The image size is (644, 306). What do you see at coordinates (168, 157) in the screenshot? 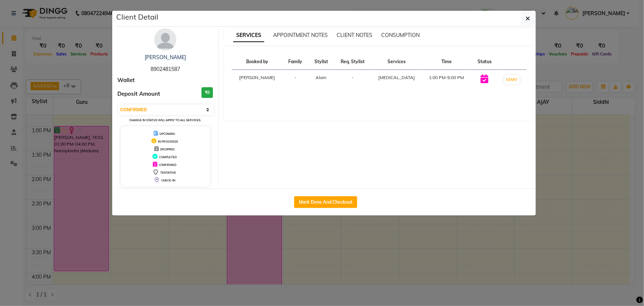
I see `span: COMPLETED` at bounding box center [168, 157].